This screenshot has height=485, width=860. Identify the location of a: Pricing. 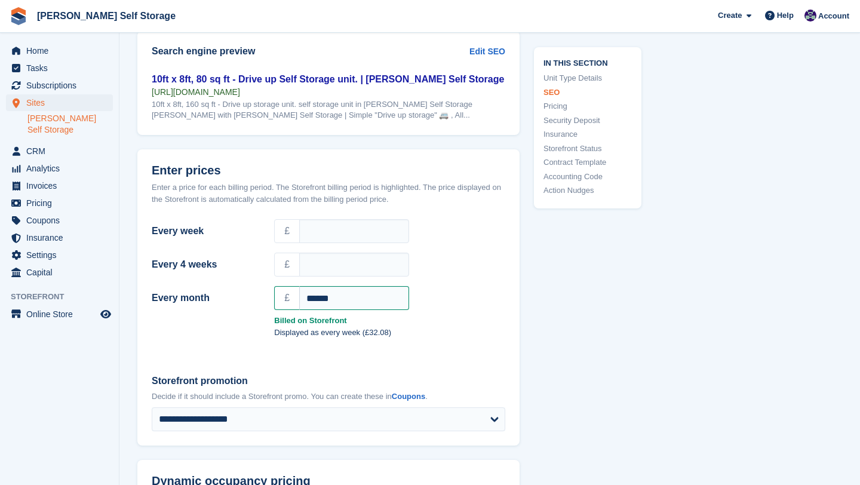
(587, 106).